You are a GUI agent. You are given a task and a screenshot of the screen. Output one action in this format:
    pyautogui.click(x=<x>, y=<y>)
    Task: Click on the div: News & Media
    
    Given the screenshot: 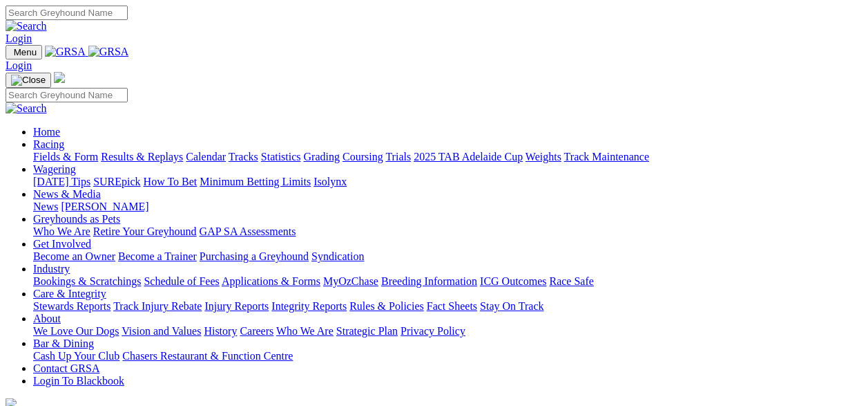 What is the action you would take?
    pyautogui.click(x=448, y=207)
    